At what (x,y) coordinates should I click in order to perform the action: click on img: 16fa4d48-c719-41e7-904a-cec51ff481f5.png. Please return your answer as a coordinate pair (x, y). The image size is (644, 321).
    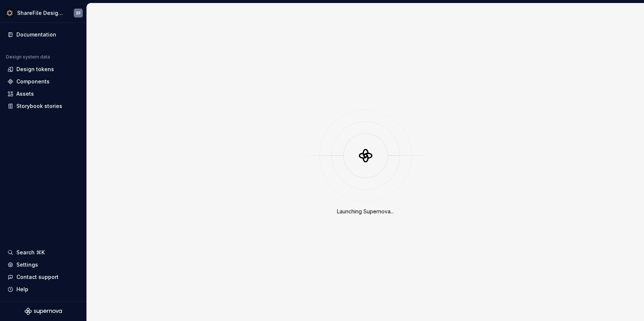
    Looking at the image, I should click on (10, 13).